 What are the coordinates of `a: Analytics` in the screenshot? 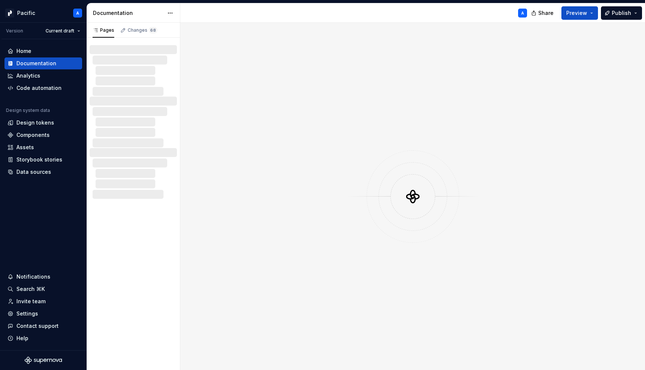 It's located at (43, 76).